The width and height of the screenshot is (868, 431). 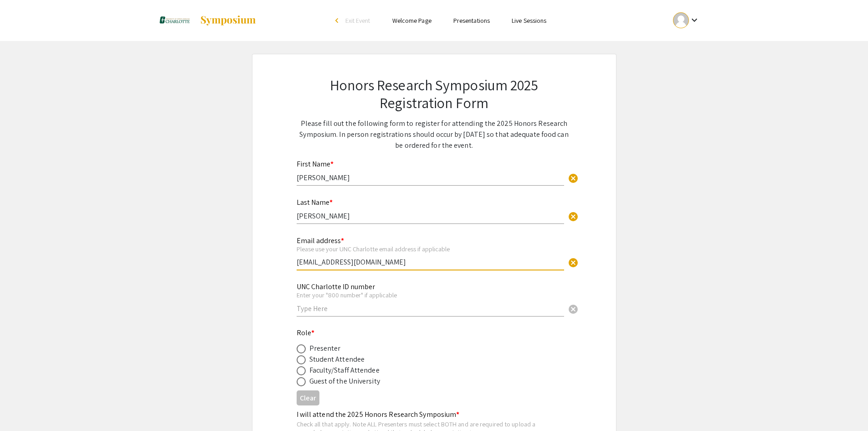 What do you see at coordinates (434, 93) in the screenshot?
I see `h2: Honors Research Symposium 2025 Registration Form` at bounding box center [434, 93].